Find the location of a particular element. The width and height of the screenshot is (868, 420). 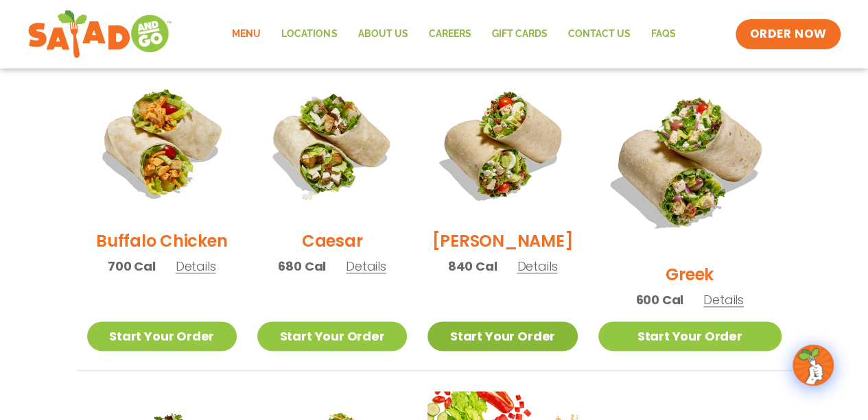

h2: Greek is located at coordinates (690, 274).